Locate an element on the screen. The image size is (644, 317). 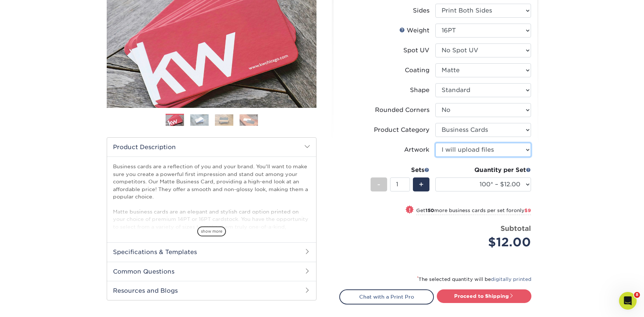
img: Business Cards 04 is located at coordinates (249, 120).